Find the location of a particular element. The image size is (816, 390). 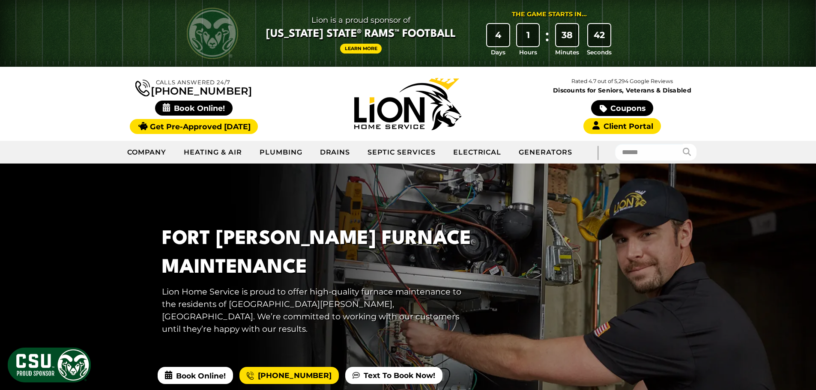

a: Company is located at coordinates (147, 153).